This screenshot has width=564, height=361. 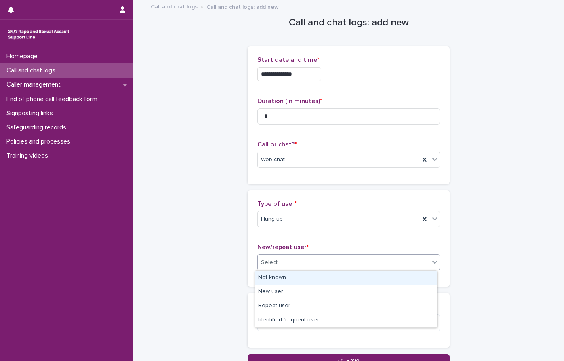 I want to click on a: Call and chat logs, so click(x=174, y=6).